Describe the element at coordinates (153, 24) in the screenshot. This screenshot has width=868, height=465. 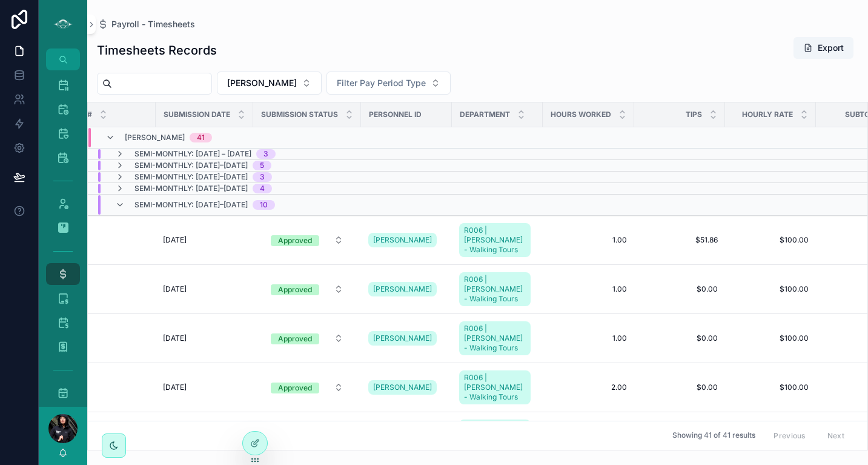
I see `span: Payroll - Timesheets` at that location.